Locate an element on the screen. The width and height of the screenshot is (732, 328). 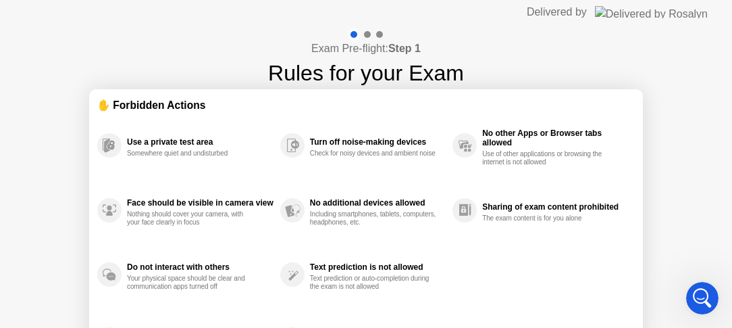
button: Upload attachment is located at coordinates (70, 230).